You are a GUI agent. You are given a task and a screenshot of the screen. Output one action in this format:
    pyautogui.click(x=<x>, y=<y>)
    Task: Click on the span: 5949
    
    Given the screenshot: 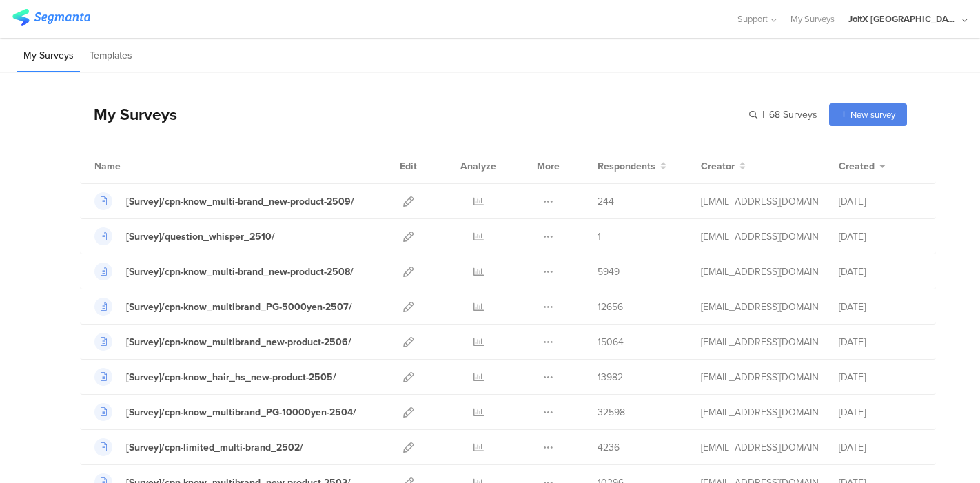 What is the action you would take?
    pyautogui.click(x=609, y=271)
    